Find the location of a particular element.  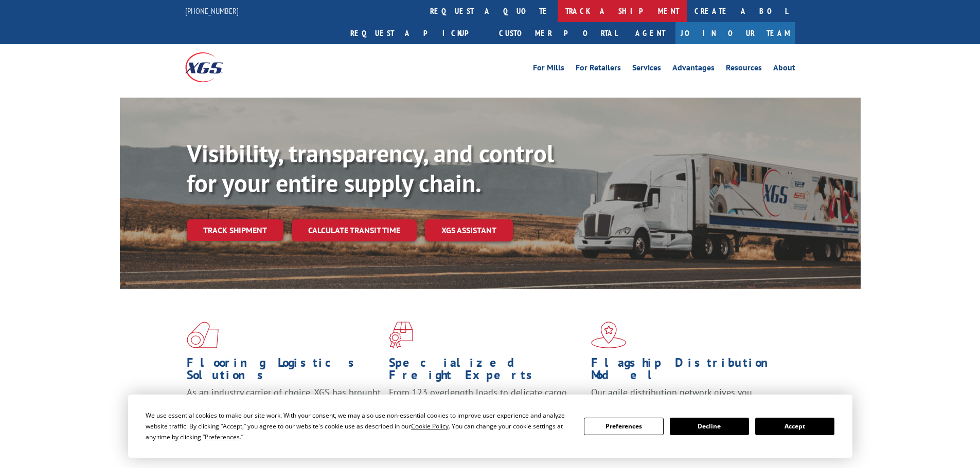

img: xgs-icon-total-supply-chain-intelligence-red is located at coordinates (202, 335).